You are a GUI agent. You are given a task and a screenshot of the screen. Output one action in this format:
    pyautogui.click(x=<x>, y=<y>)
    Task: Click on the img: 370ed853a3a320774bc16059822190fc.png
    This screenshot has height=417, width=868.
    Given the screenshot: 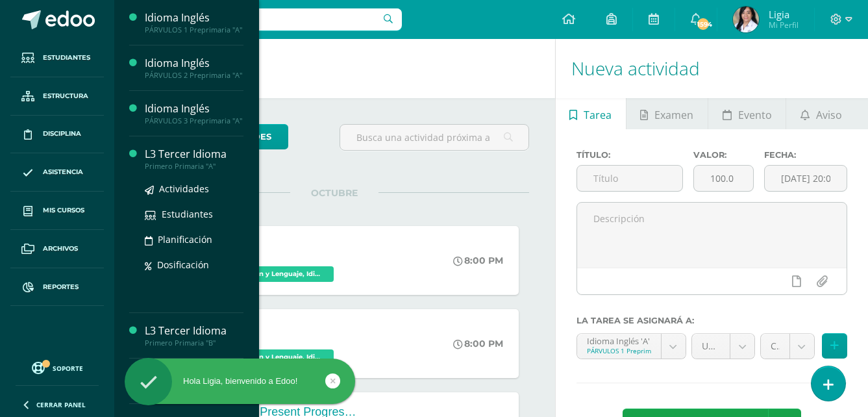 What is the action you would take?
    pyautogui.click(x=746, y=19)
    